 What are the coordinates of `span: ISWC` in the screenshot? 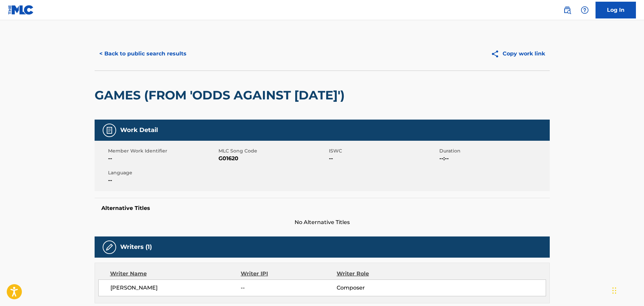 It's located at (383, 151).